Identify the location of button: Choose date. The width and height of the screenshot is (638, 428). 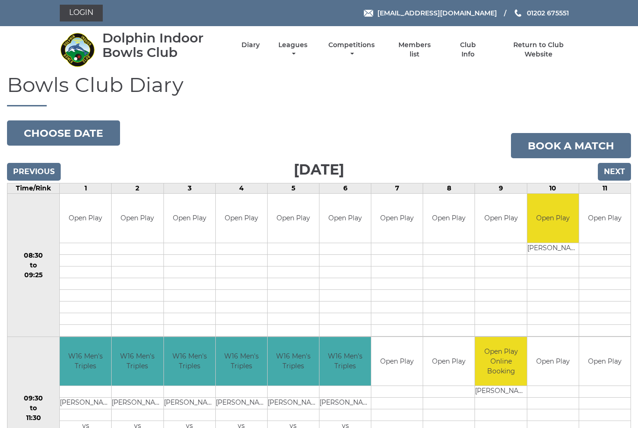
(64, 133).